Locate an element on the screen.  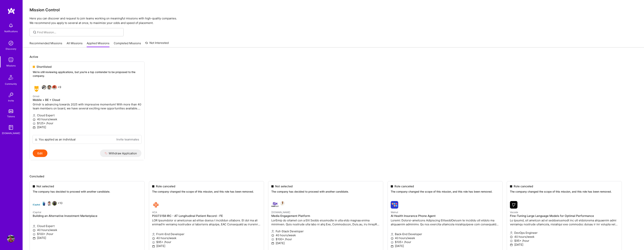
button: Withdraw Application is located at coordinates (121, 153).